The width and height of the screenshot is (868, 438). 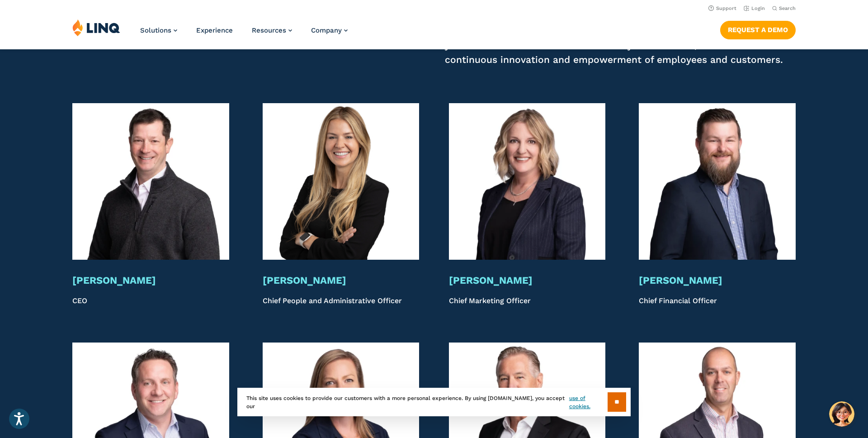 I want to click on nav: Primary Navigation, so click(x=244, y=34).